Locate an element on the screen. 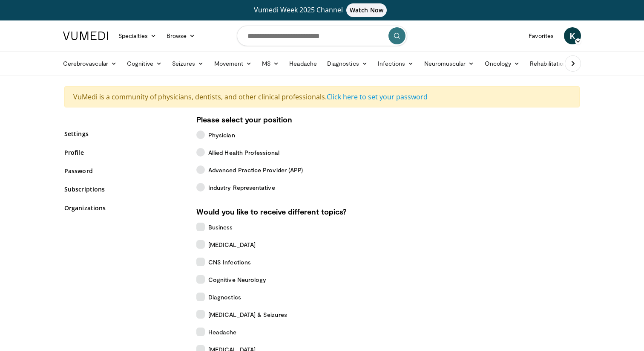 This screenshot has width=644, height=351. span: Industry Representative is located at coordinates (242, 187).